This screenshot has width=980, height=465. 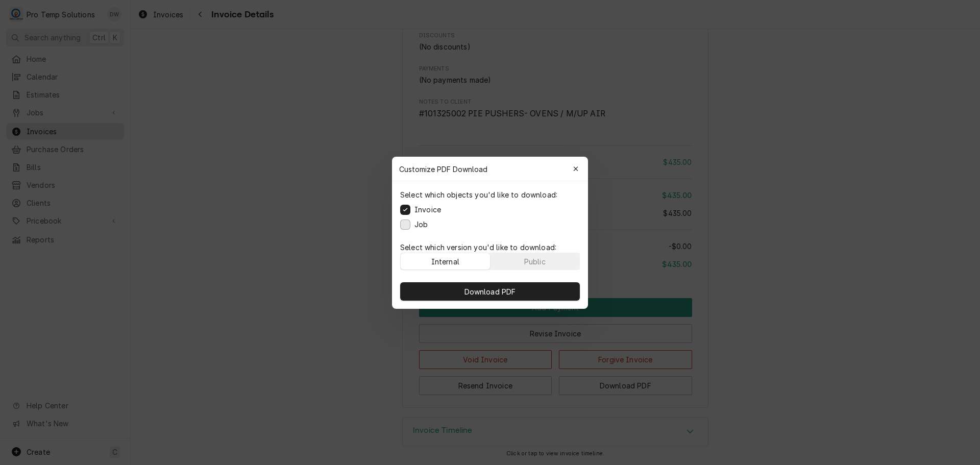 What do you see at coordinates (445, 260) in the screenshot?
I see `div: Internal` at bounding box center [445, 260].